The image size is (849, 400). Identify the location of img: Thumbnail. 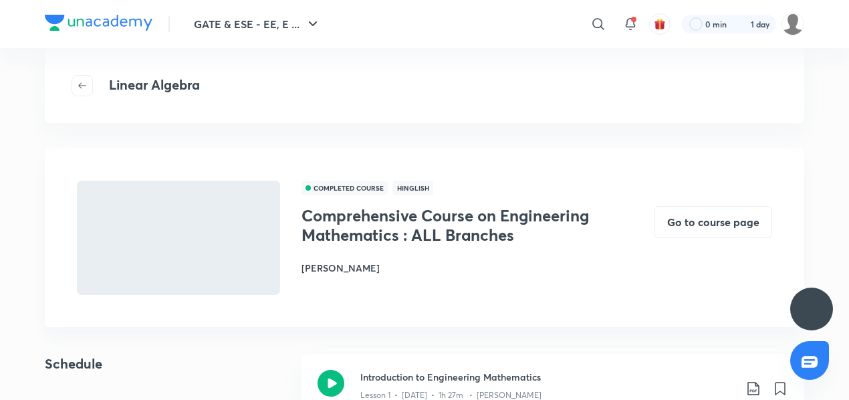
(178, 237).